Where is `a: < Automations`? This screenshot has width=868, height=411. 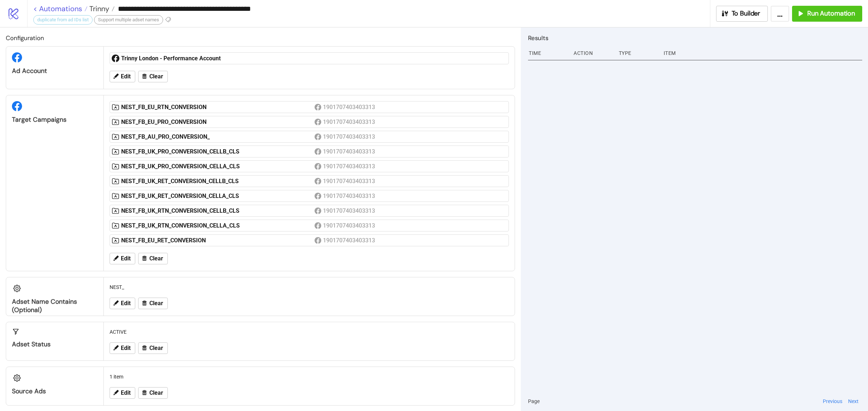 a: < Automations is located at coordinates (60, 9).